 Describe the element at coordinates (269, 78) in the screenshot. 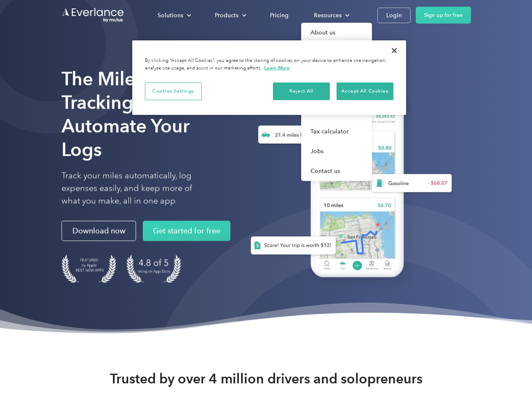

I see `div: Cookie banner` at that location.